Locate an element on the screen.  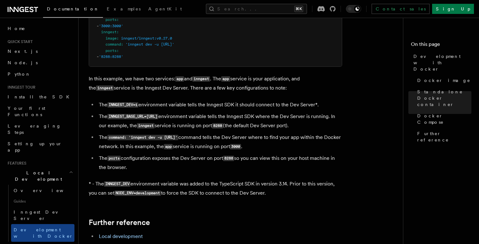
span: inngest/inngest:v0.27.0 is located at coordinates (146, 38).